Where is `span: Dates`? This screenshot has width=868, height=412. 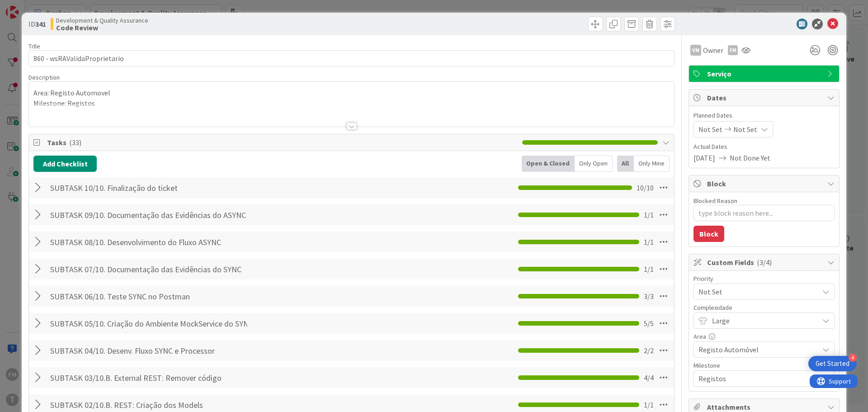
span: Dates is located at coordinates (765, 98).